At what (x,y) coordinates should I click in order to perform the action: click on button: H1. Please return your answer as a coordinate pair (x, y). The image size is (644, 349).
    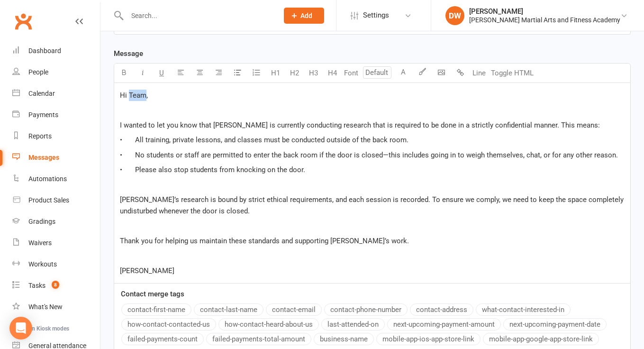
    Looking at the image, I should click on (276, 73).